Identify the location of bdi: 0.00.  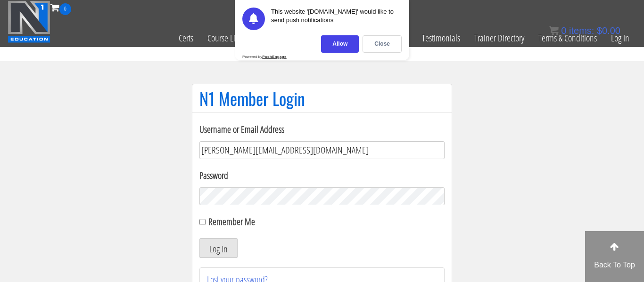
(608, 30).